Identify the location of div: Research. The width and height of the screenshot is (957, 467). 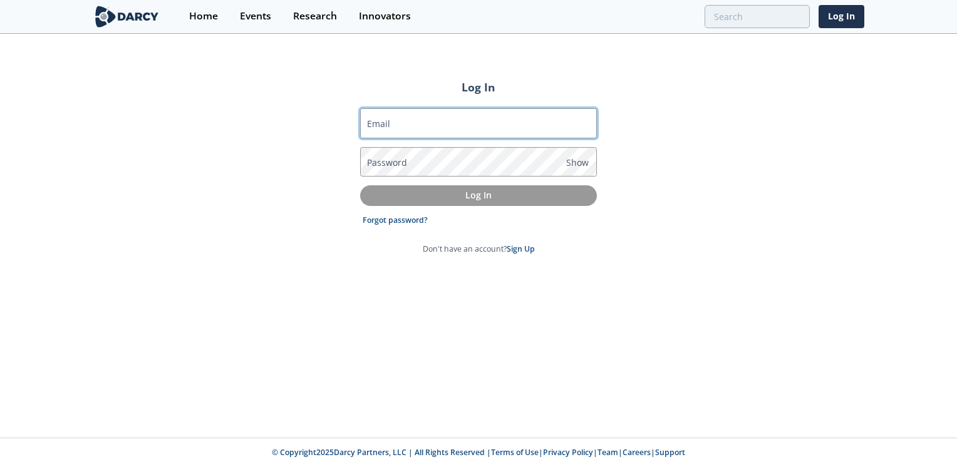
(315, 16).